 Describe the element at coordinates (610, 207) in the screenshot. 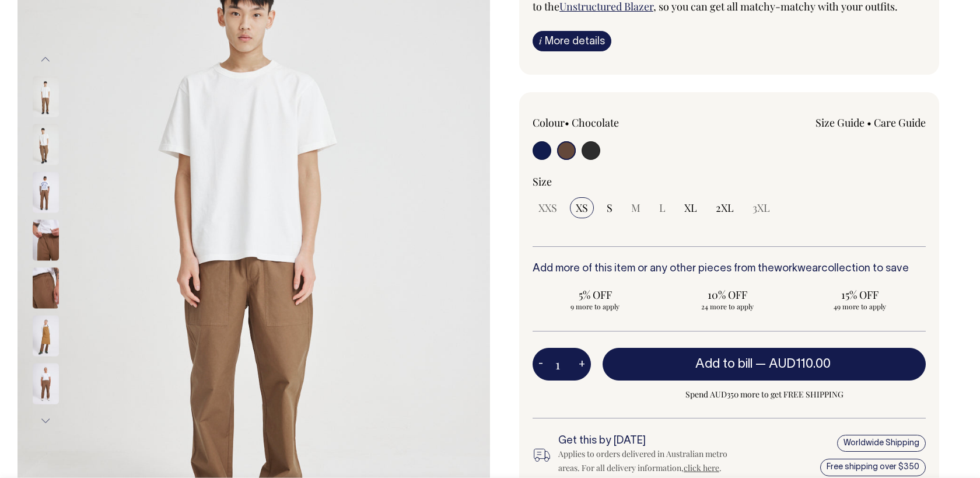

I see `input: S` at that location.